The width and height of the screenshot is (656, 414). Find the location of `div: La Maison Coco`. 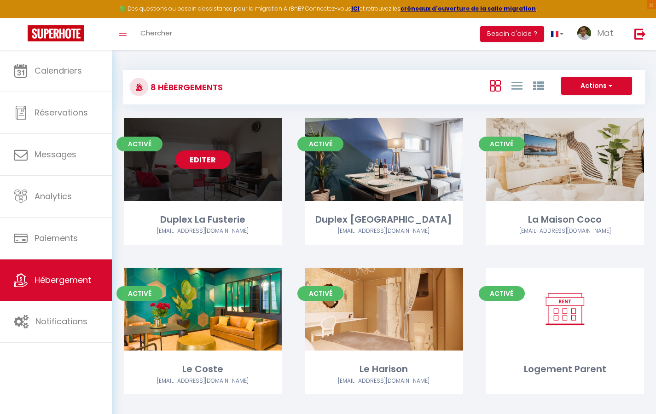

div: La Maison Coco is located at coordinates (565, 220).